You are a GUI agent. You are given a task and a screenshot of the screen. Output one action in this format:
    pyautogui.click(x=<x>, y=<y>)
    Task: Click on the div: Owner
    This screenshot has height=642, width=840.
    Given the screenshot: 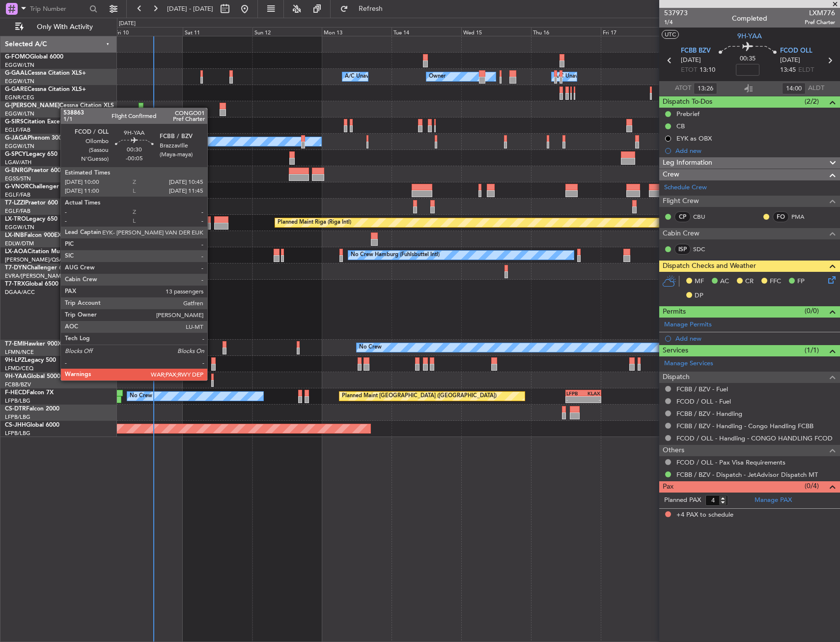 What is the action you would take?
    pyautogui.click(x=437, y=76)
    